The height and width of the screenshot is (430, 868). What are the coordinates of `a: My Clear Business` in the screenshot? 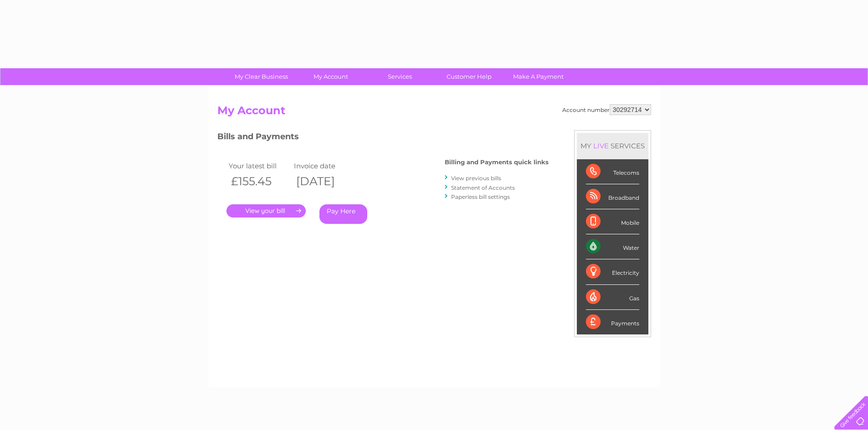 It's located at (261, 76).